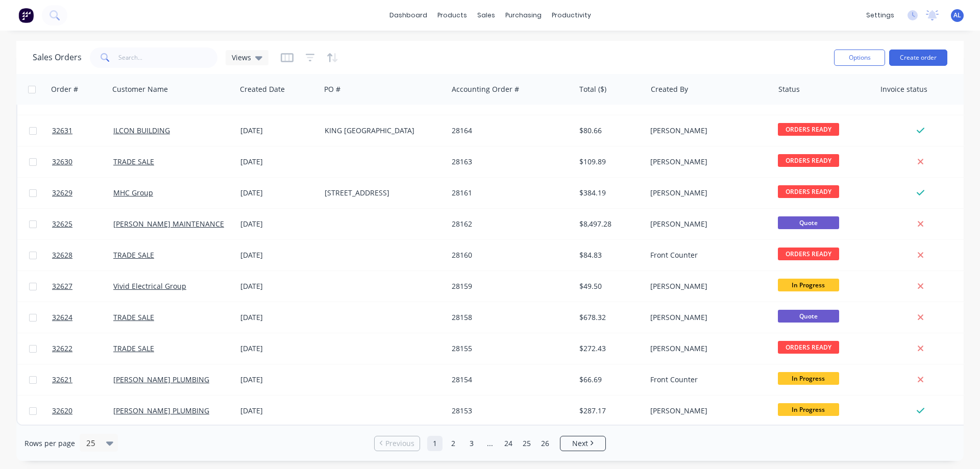 The width and height of the screenshot is (980, 469). What do you see at coordinates (62, 348) in the screenshot?
I see `span: 32622` at bounding box center [62, 348].